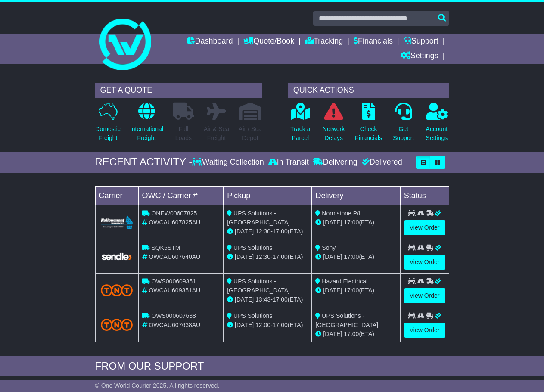  I want to click on td: Status, so click(425, 195).